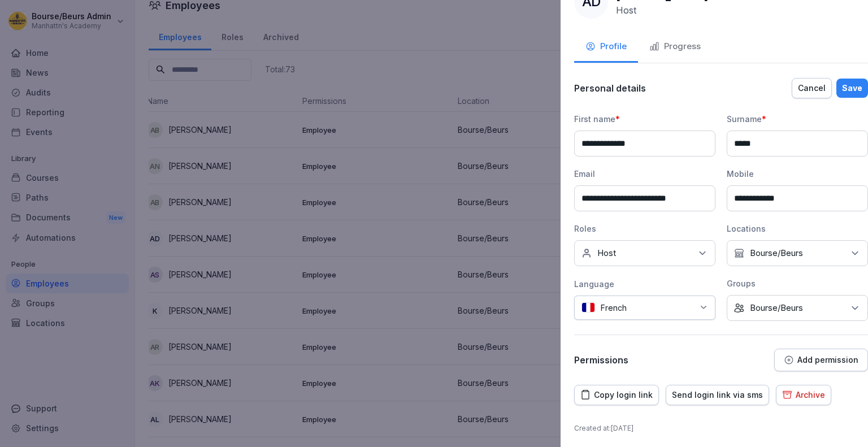  What do you see at coordinates (828, 360) in the screenshot?
I see `p: Add permission` at bounding box center [828, 360].